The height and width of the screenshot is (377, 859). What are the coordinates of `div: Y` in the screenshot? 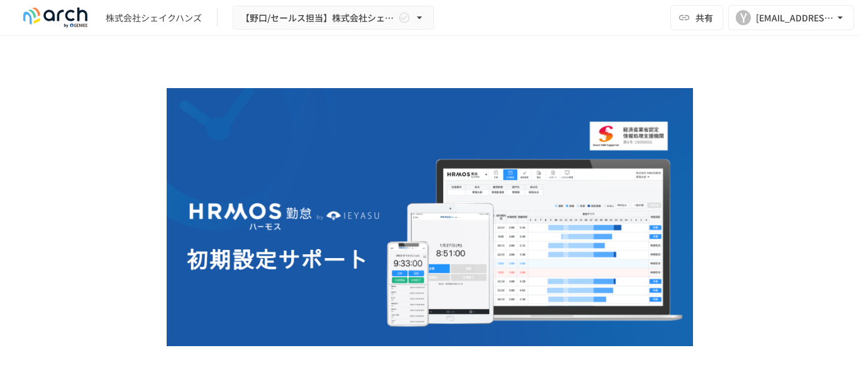 It's located at (743, 18).